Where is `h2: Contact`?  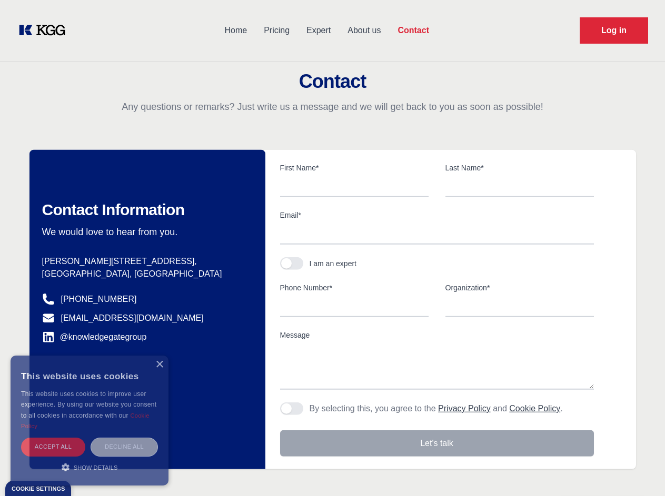
h2: Contact is located at coordinates (332, 82).